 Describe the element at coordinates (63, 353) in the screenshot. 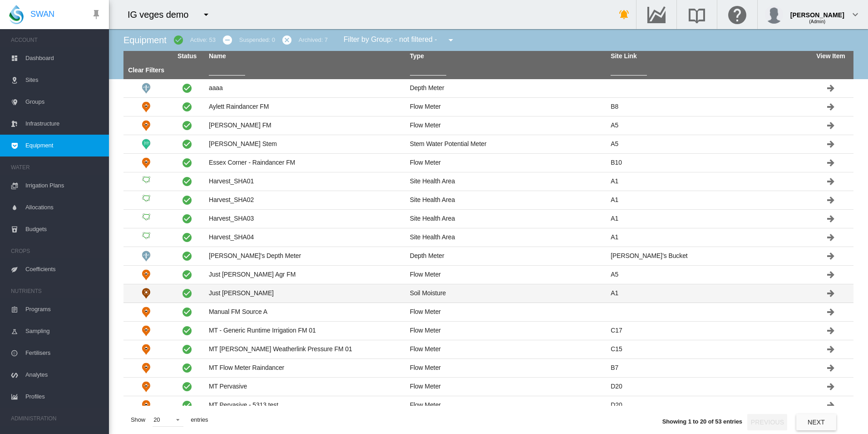

I see `span: Fertilisers` at that location.